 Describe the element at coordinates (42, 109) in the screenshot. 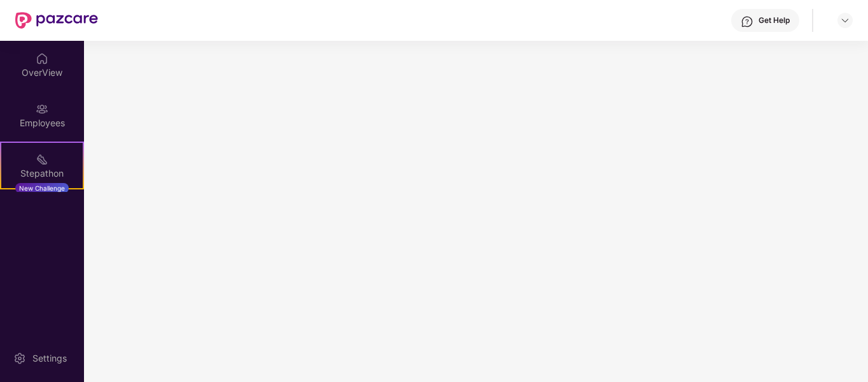

I see `img: svg+xml;base64,PHN2ZyBpZD0iRW1wbG95ZWVzIiB4bWxucz0iaHR0cDovL3d3dy53My5vcmcvMjAwMC9zdmciIHdpZHRoPS...` at that location.